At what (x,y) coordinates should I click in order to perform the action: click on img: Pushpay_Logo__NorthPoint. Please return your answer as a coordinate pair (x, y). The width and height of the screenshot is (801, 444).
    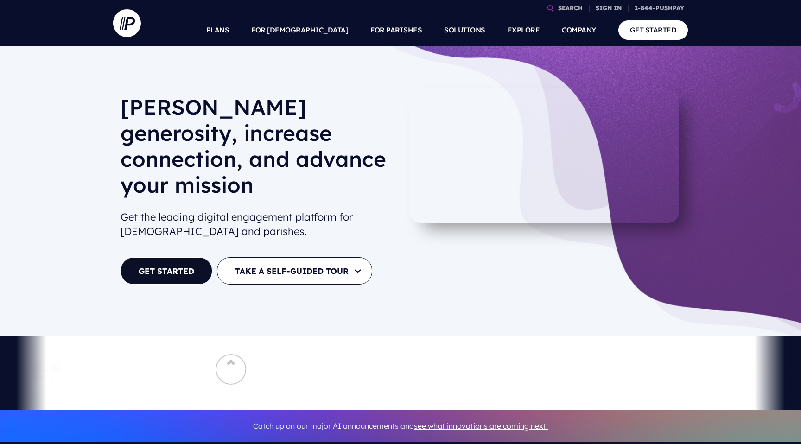
    Looking at the image, I should click on (265, 369).